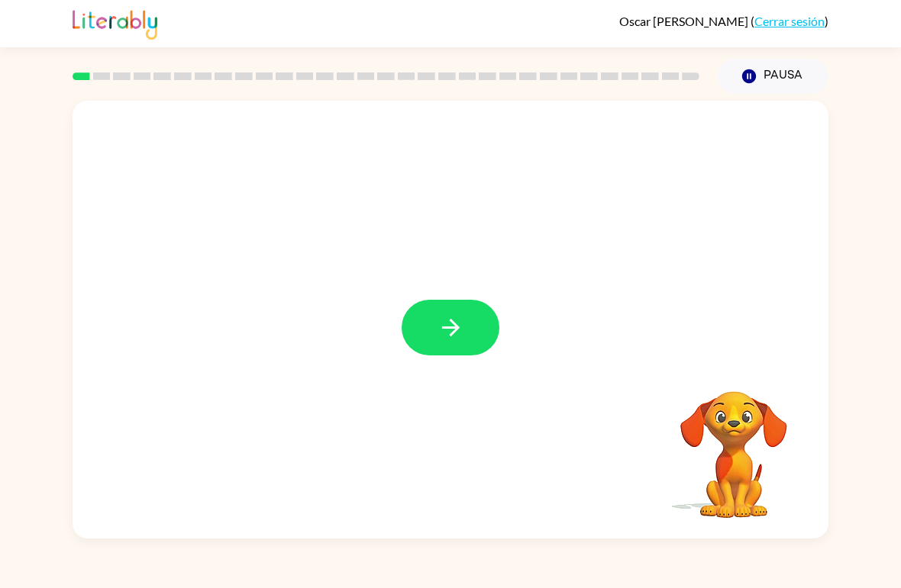 The image size is (901, 588). I want to click on a: Cerrar sesión, so click(789, 21).